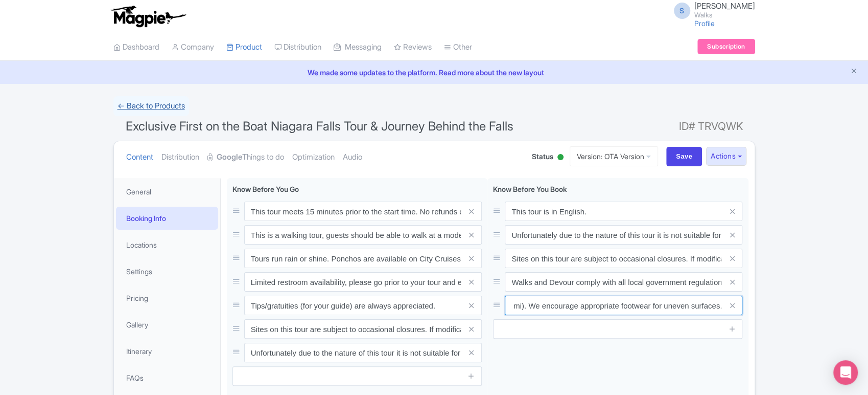 The width and height of the screenshot is (868, 395). Describe the element at coordinates (167, 377) in the screenshot. I see `a: FAQs` at that location.